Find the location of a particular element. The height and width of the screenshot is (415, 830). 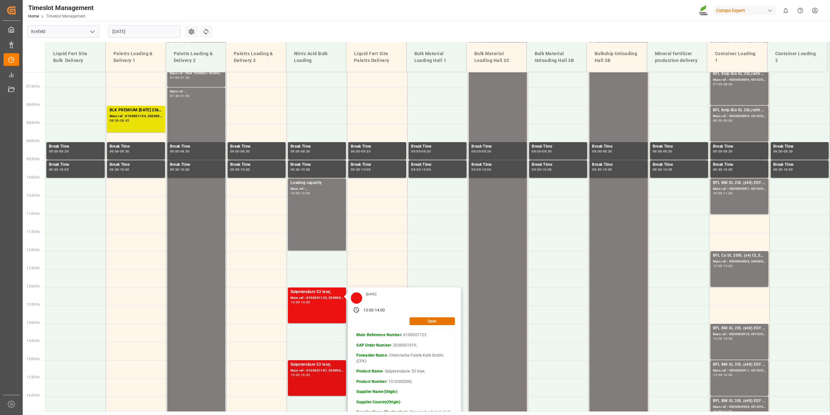

div: 16:00 is located at coordinates (305, 374).